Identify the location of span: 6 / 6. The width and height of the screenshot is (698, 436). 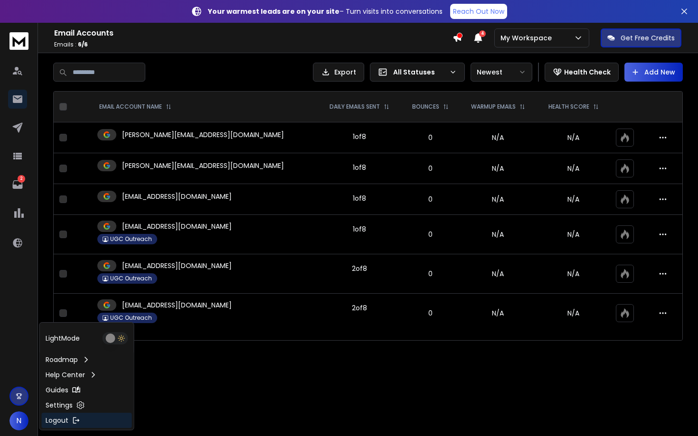
(83, 44).